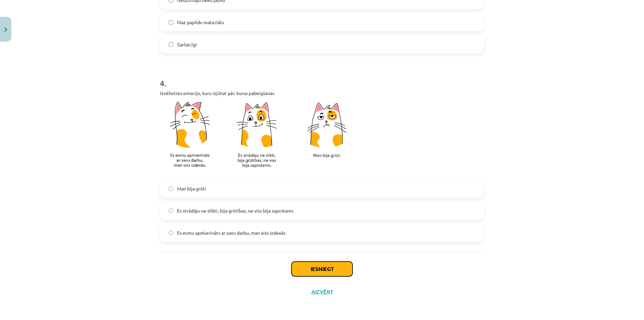 The height and width of the screenshot is (320, 644). I want to click on input: Es esmu apmierināts ar savu darbu, man viss izdevās, so click(171, 232).